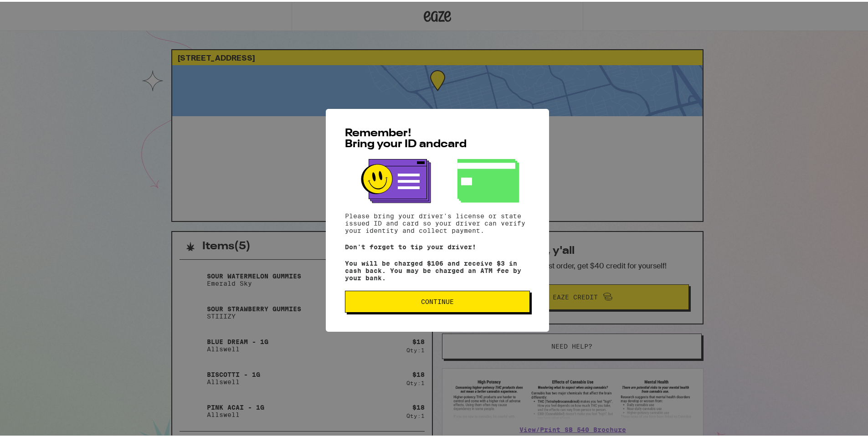 This screenshot has width=868, height=437. What do you see at coordinates (437, 300) in the screenshot?
I see `span: Continue` at bounding box center [437, 300].